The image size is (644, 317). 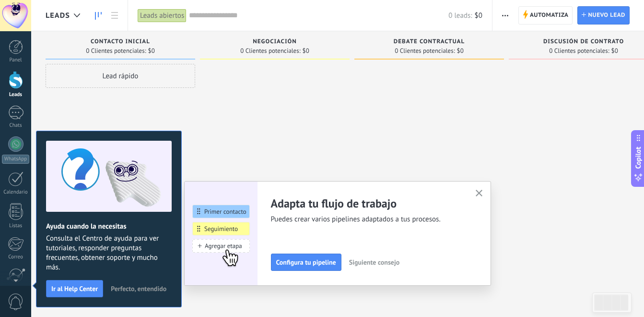 I want to click on div: Contacto inicial, so click(x=120, y=43).